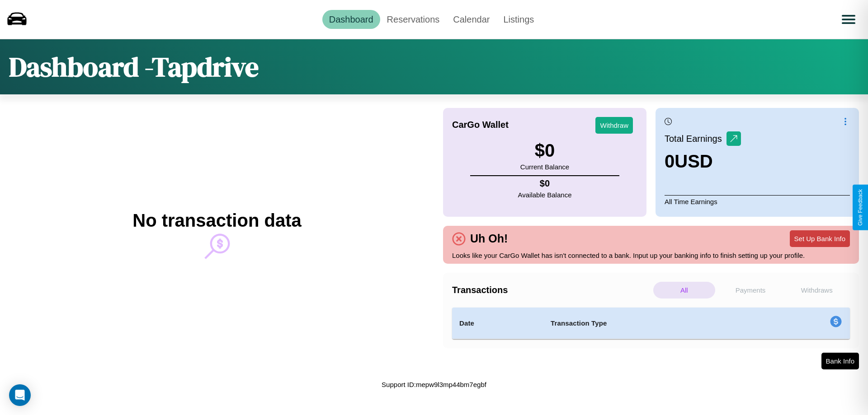  Describe the element at coordinates (614, 125) in the screenshot. I see `button: Withdraw` at that location.